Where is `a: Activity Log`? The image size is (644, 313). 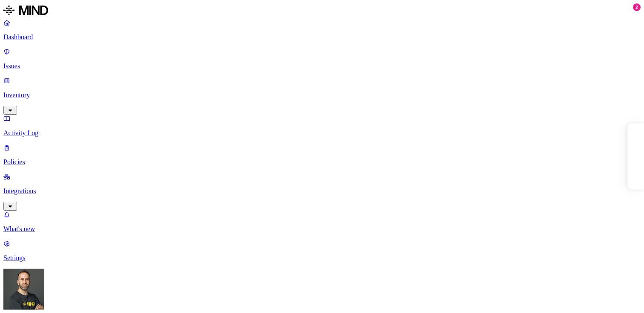
a: Activity Log is located at coordinates (322, 126).